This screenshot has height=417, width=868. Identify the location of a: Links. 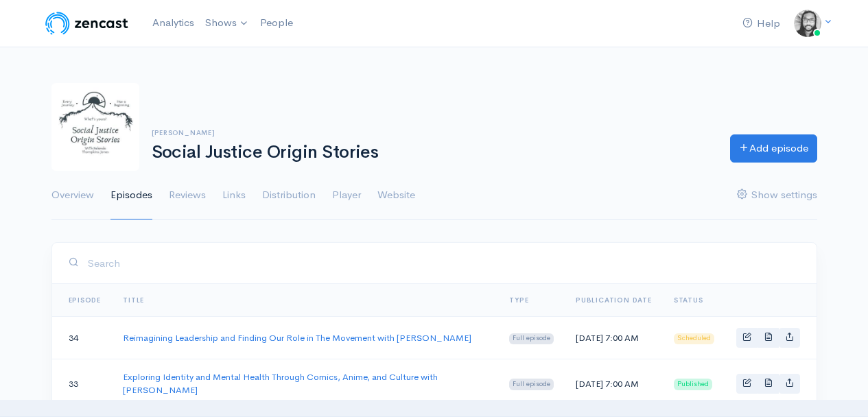
(234, 196).